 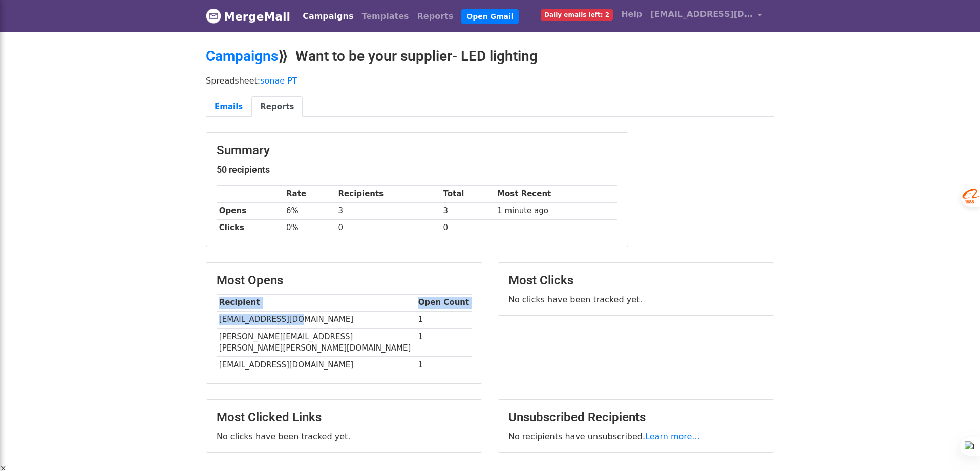 What do you see at coordinates (310, 227) in the screenshot?
I see `td: 0%` at bounding box center [310, 227].